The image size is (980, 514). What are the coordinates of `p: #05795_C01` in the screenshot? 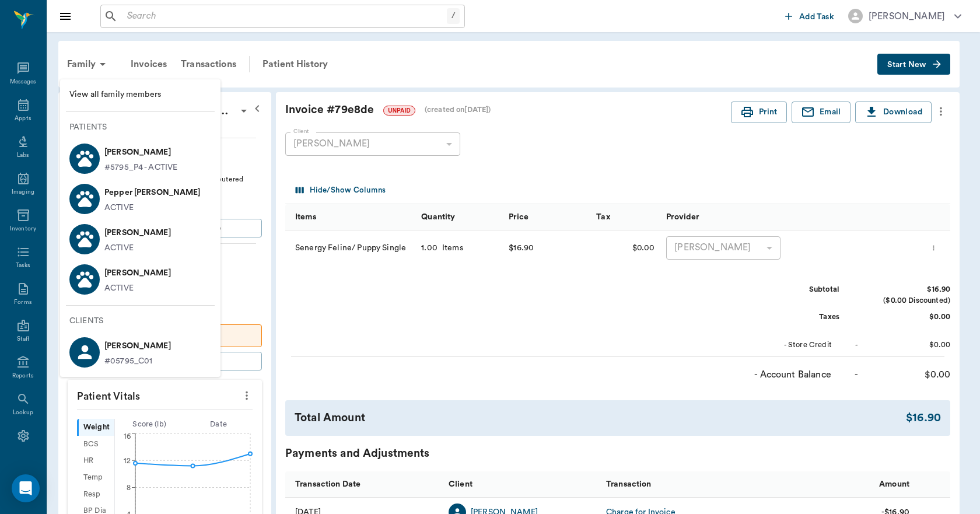 It's located at (137, 361).